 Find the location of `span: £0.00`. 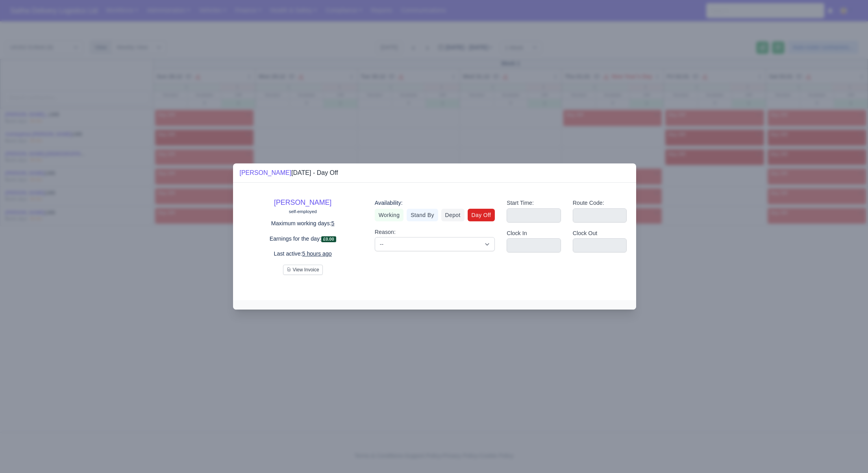

span: £0.00 is located at coordinates (329, 239).